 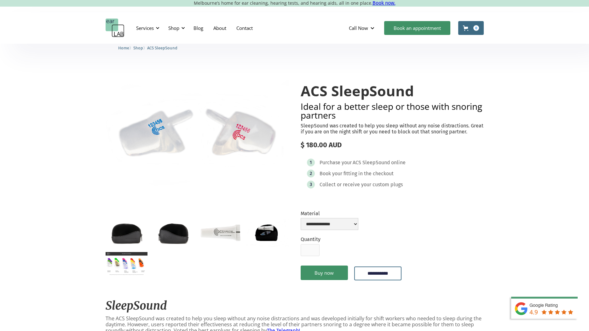 I want to click on div: 3, so click(x=311, y=185).